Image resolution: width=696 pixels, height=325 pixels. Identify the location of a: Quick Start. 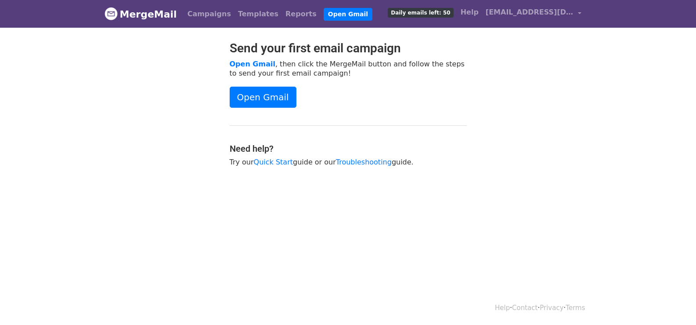
(273, 162).